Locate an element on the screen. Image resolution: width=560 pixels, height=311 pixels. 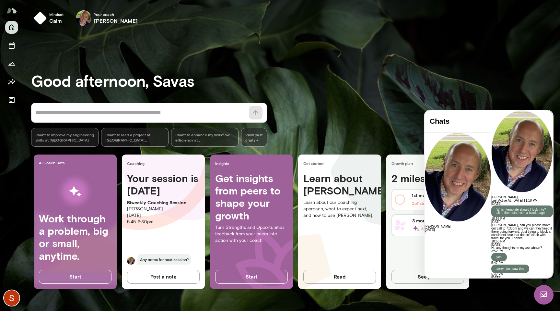
img: David is located at coordinates (131, 260).